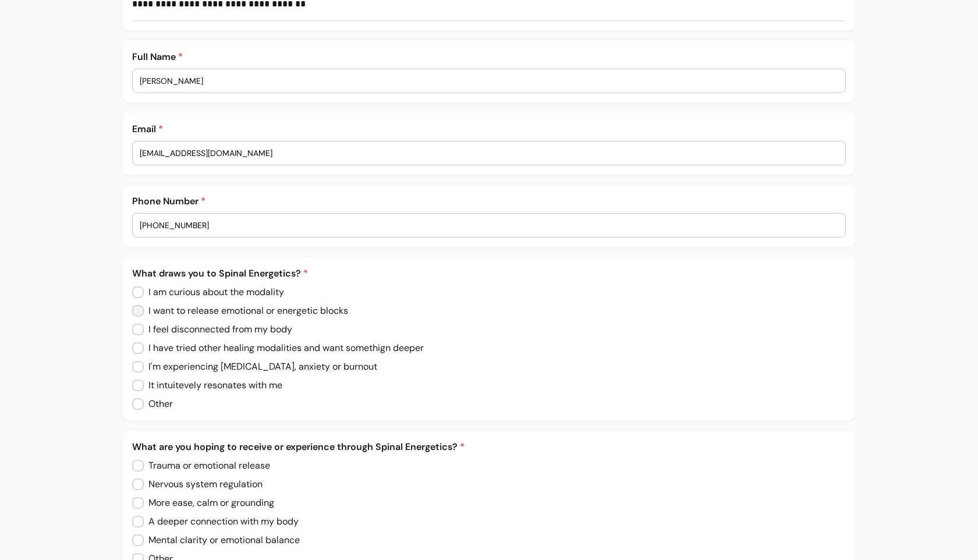 The image size is (978, 560). I want to click on input: I want to release emotional or energetic blocks, so click(245, 311).